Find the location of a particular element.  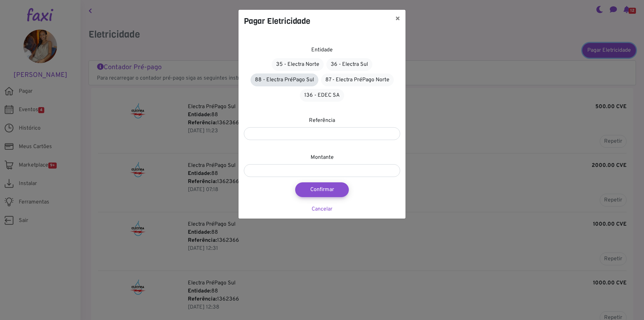

label: Referência is located at coordinates (322, 121).